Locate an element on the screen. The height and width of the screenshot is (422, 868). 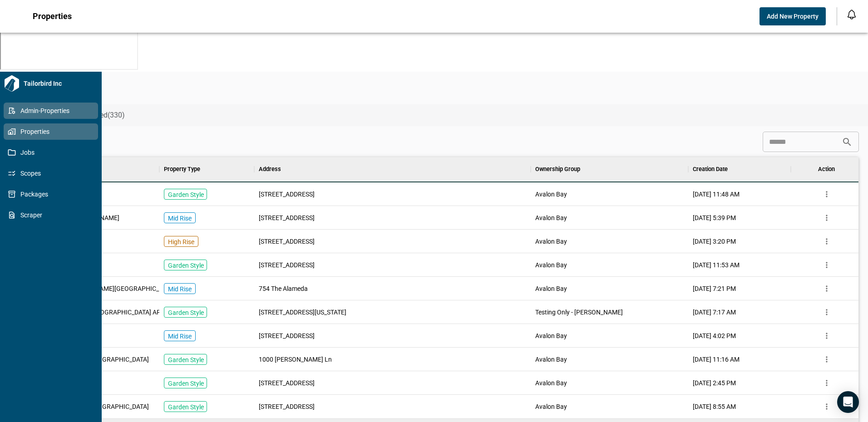
button: Open notification feed is located at coordinates (852, 15).